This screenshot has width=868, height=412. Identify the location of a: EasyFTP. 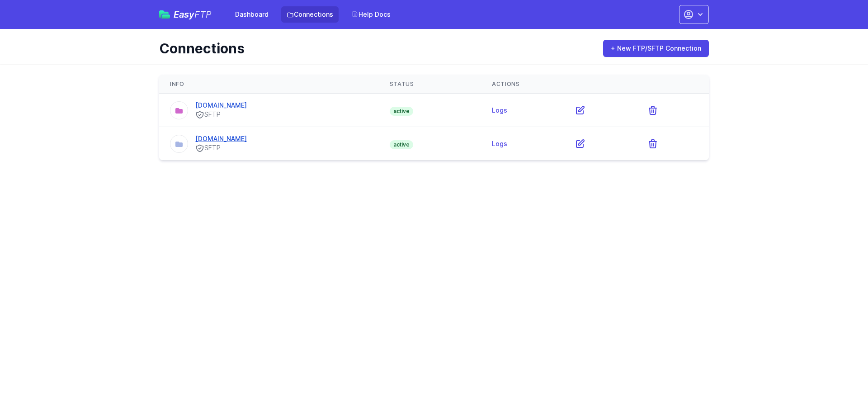
(185, 15).